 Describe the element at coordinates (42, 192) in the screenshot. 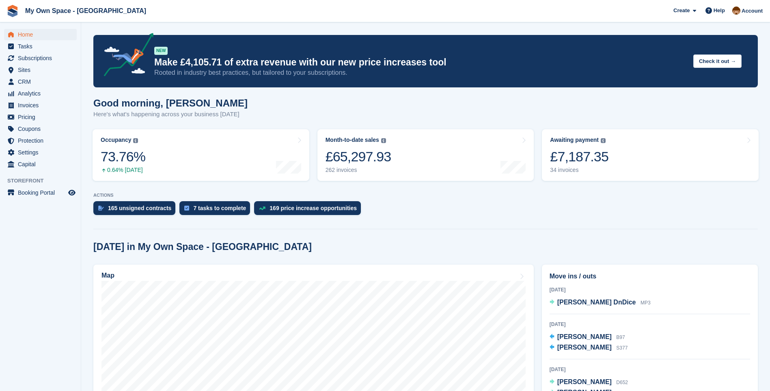

I see `span: Booking Portal` at that location.